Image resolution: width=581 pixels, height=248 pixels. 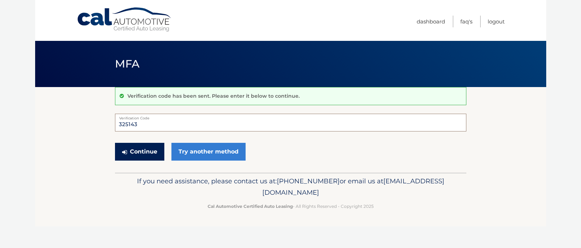 What do you see at coordinates (431, 21) in the screenshot?
I see `a: Dashboard` at bounding box center [431, 21].